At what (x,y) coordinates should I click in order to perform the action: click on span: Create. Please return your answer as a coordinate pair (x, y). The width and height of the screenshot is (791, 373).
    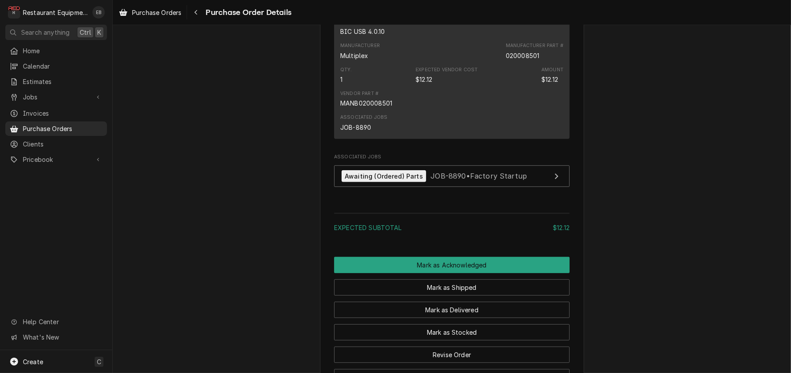
    Looking at the image, I should click on (33, 362).